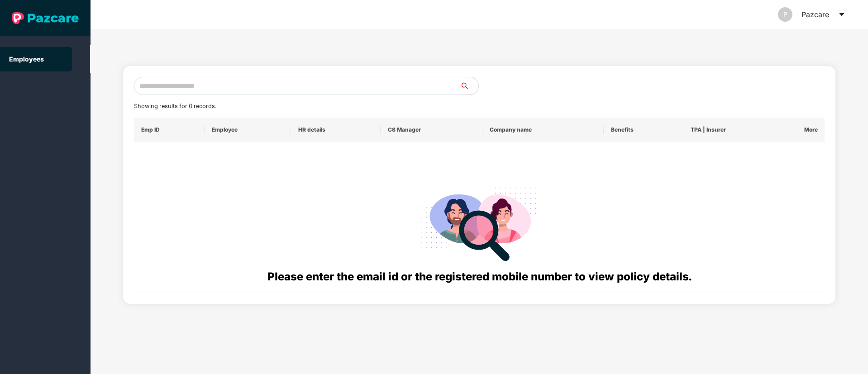 This screenshot has width=868, height=374. What do you see at coordinates (842, 15) in the screenshot?
I see `span: caret-down` at bounding box center [842, 15].